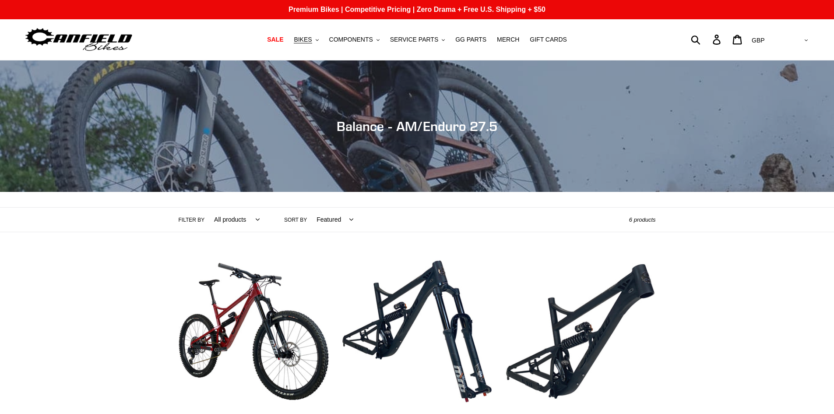  What do you see at coordinates (275, 39) in the screenshot?
I see `a: SALE` at bounding box center [275, 39].